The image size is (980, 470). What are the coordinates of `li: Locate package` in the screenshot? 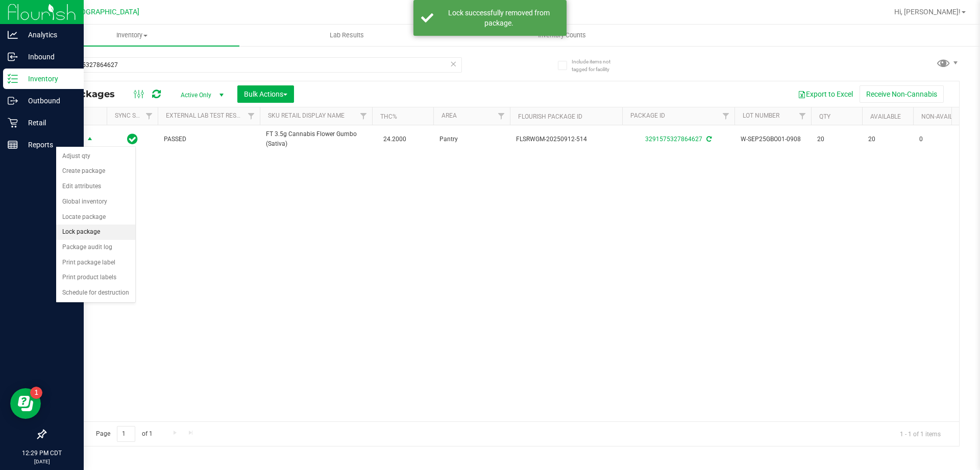 It's located at (95, 217).